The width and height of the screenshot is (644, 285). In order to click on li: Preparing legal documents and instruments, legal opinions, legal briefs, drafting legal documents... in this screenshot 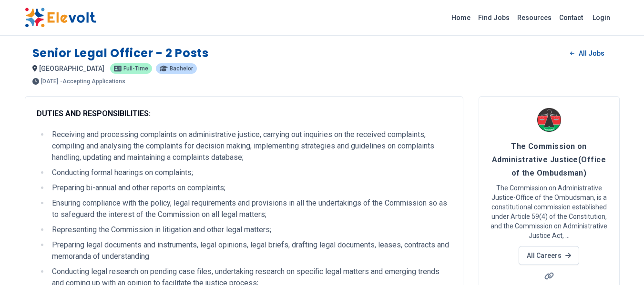, I will do `click(250, 251)`.